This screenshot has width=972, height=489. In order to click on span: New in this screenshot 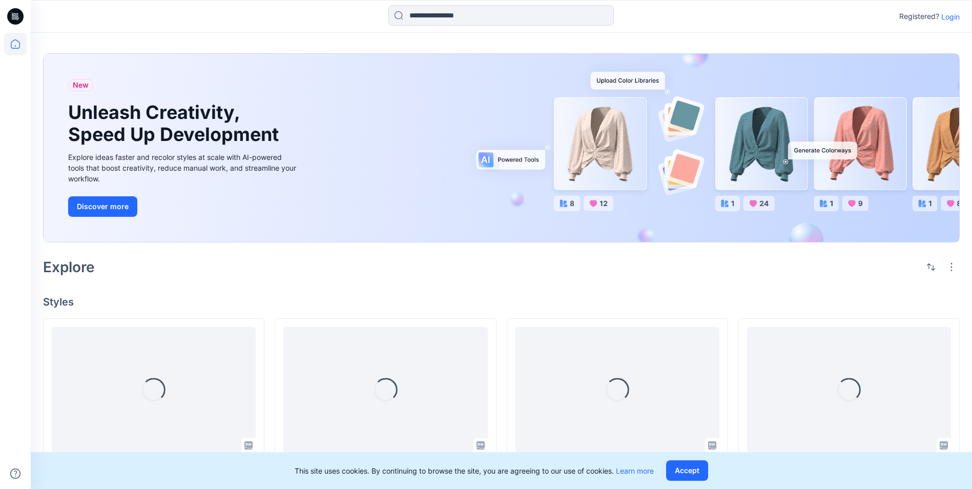, I will do `click(80, 85)`.